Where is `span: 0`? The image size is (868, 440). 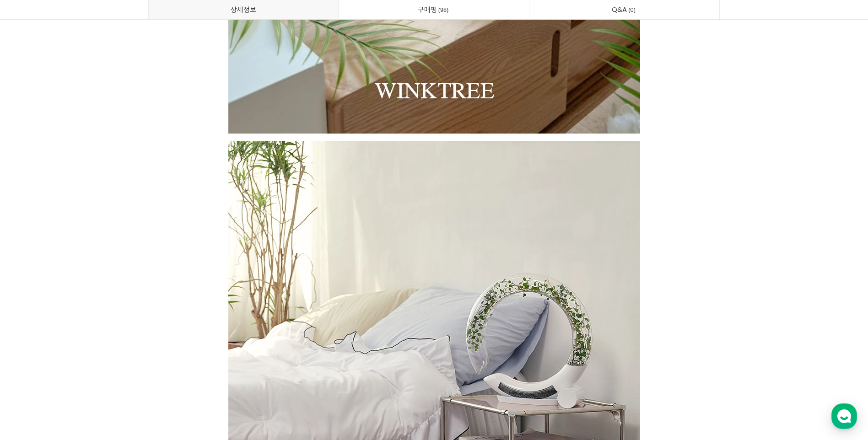 span: 0 is located at coordinates (632, 10).